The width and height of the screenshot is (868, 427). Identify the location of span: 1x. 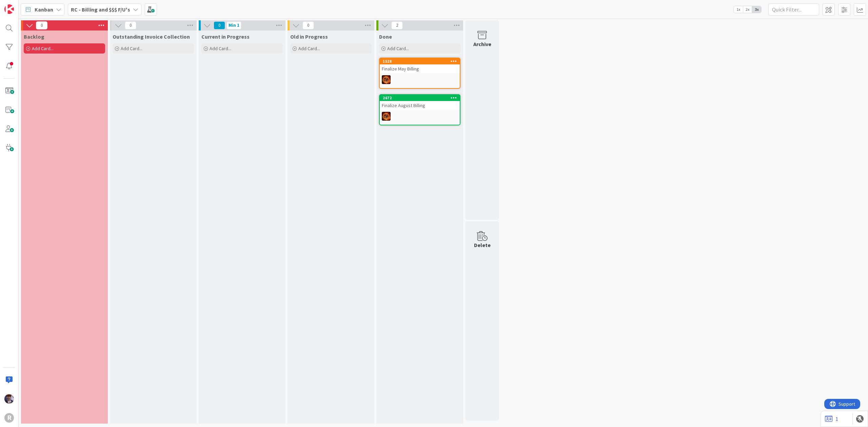
(739, 10).